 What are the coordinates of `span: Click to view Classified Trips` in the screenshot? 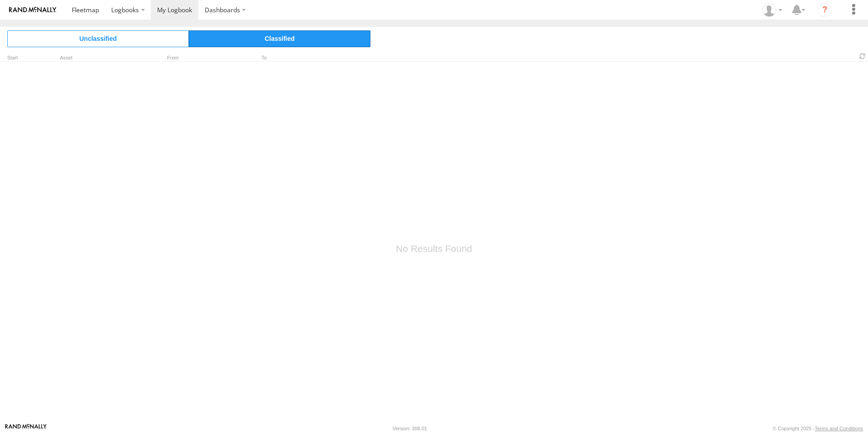 It's located at (280, 38).